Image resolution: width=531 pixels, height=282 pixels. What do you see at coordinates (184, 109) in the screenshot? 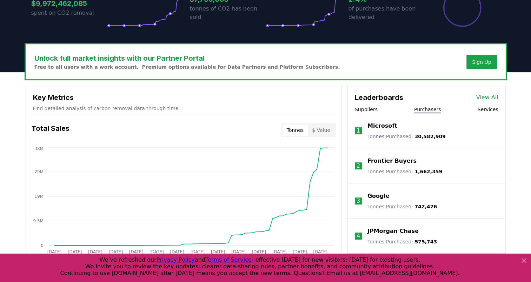
I see `p: Find detailed analysis of carbon removal data through time.` at bounding box center [184, 109].